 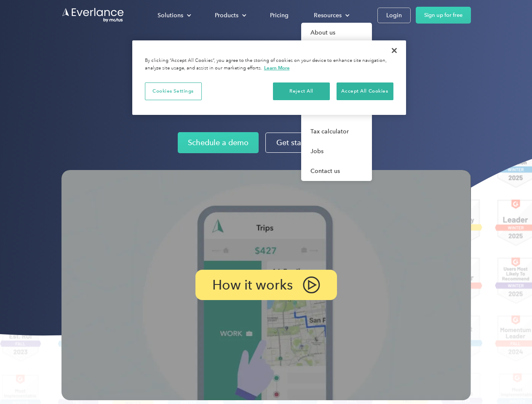 What do you see at coordinates (337, 171) in the screenshot?
I see `a: Contact us` at bounding box center [337, 171].